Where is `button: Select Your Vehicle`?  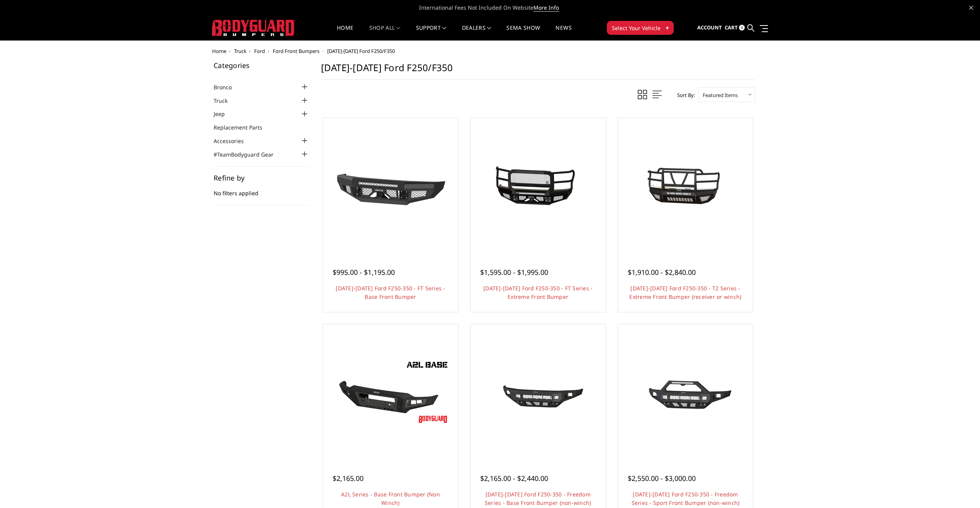 button: Select Your Vehicle is located at coordinates (640, 28).